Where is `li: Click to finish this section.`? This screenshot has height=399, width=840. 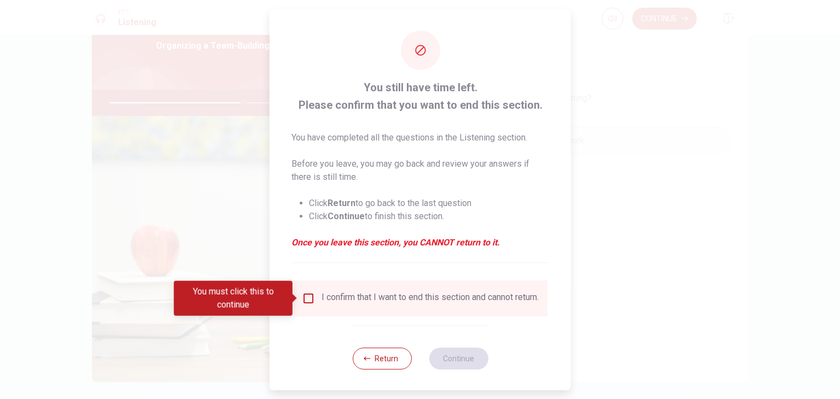
li: Click to finish this section. is located at coordinates (429, 217).